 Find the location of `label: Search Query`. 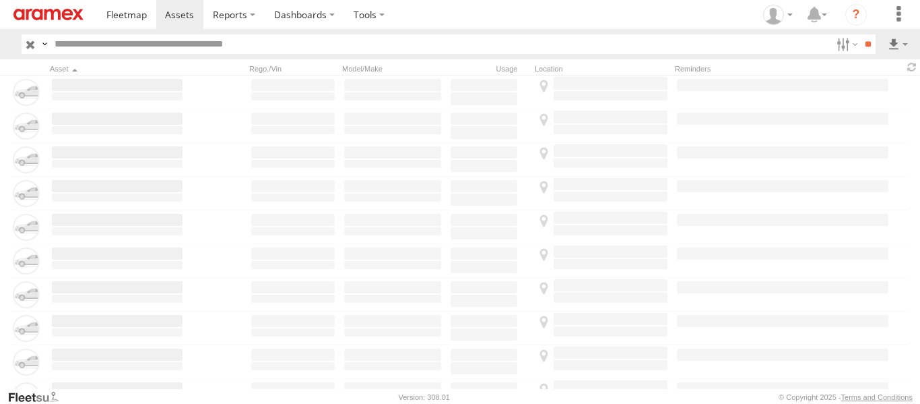

label: Search Query is located at coordinates (44, 44).